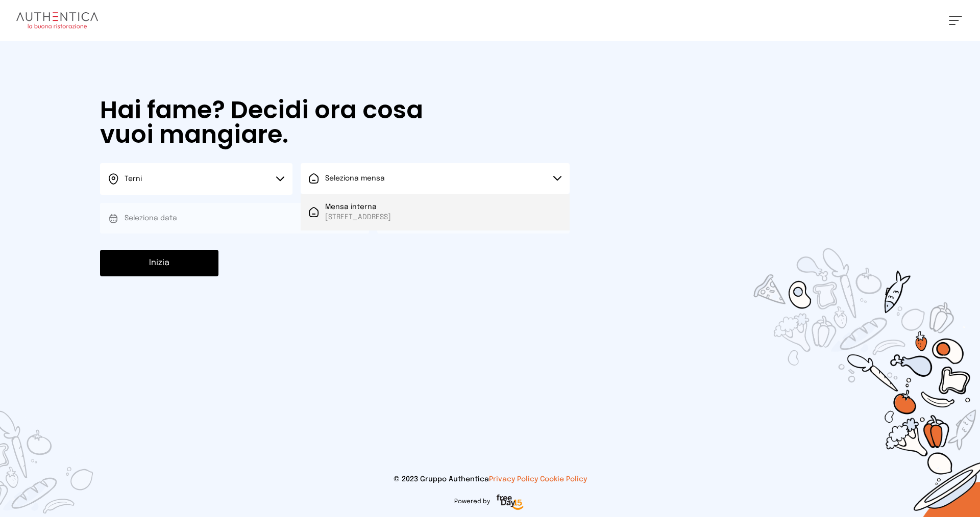 The height and width of the screenshot is (517, 980). What do you see at coordinates (234, 219) in the screenshot?
I see `button: Seleziona data` at bounding box center [234, 219].